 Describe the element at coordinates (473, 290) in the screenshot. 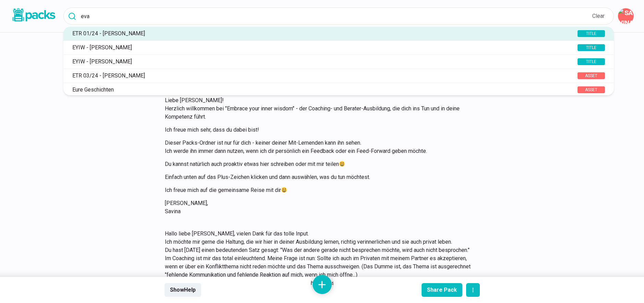

I see `button: actions` at that location.